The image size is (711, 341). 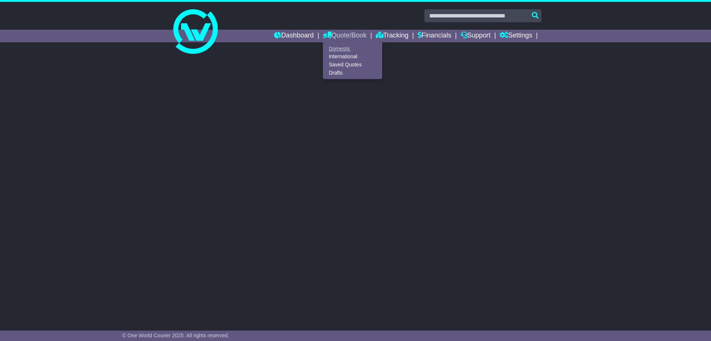 What do you see at coordinates (516, 36) in the screenshot?
I see `a: Settings` at bounding box center [516, 36].